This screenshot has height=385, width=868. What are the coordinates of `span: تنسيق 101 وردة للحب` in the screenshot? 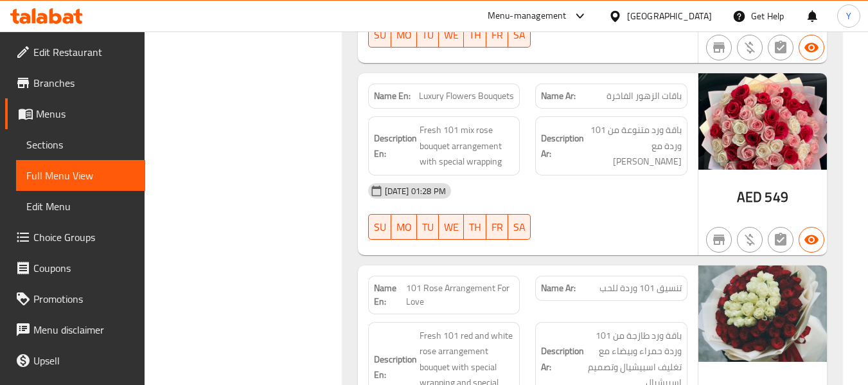 It's located at (641, 288).